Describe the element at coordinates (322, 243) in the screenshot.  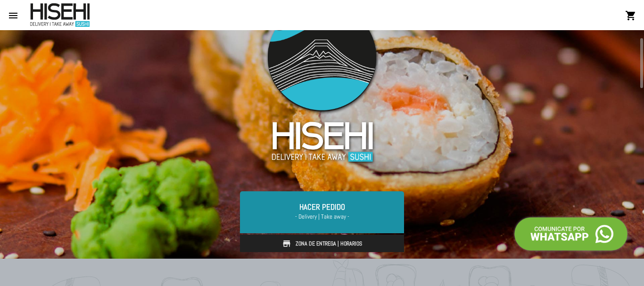
I see `a: Zona de Entrega | Horarios` at that location.